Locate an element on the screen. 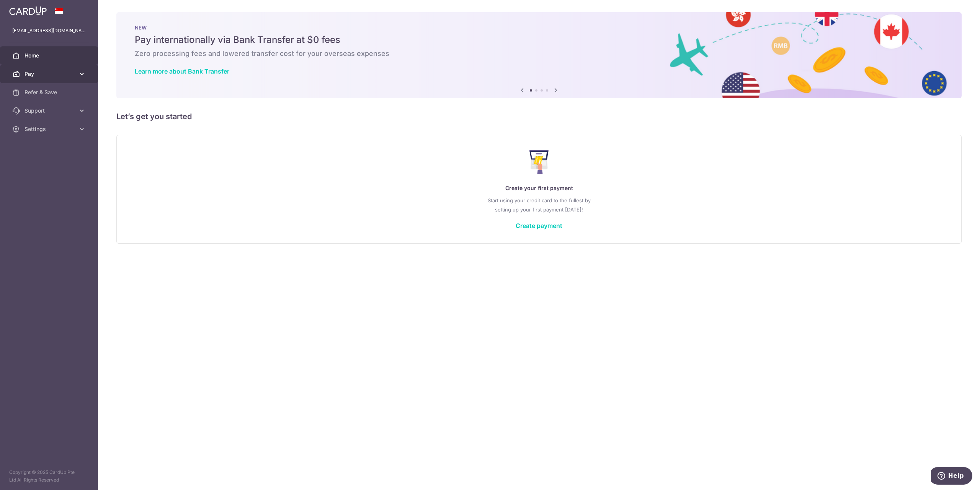 The height and width of the screenshot is (490, 980). span: Help is located at coordinates (25, 9).